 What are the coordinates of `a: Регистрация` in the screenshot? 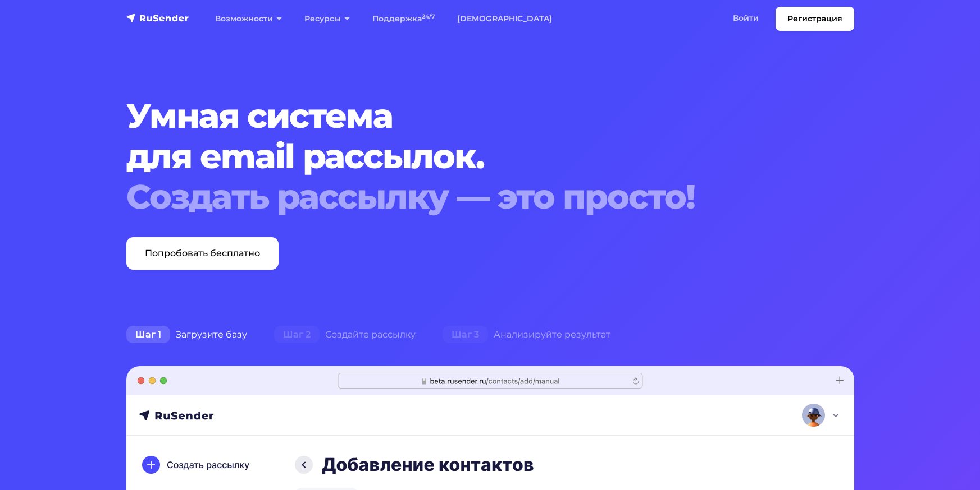 It's located at (815, 19).